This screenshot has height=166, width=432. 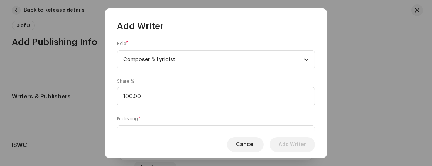 I want to click on input: Enter share %, so click(x=216, y=97).